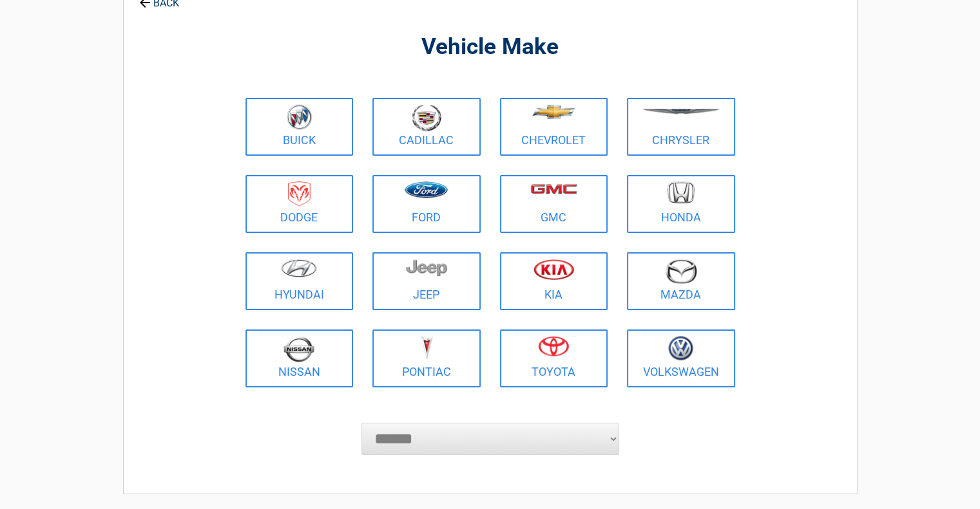  I want to click on a: Nissan, so click(300, 358).